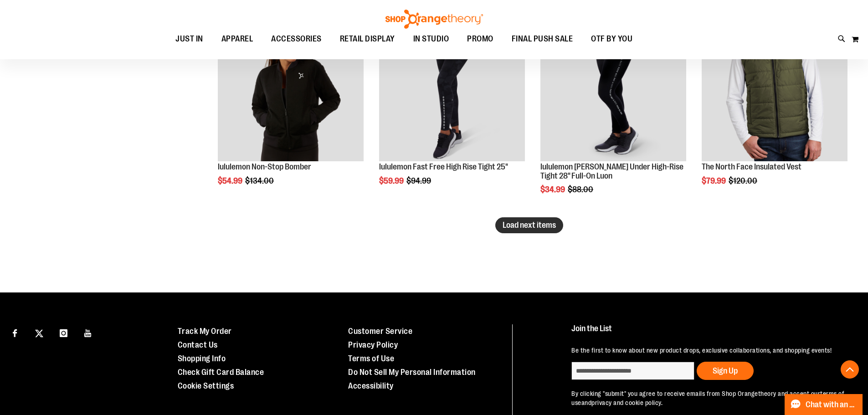  What do you see at coordinates (296, 39) in the screenshot?
I see `span: ACCESSORIES` at bounding box center [296, 39].